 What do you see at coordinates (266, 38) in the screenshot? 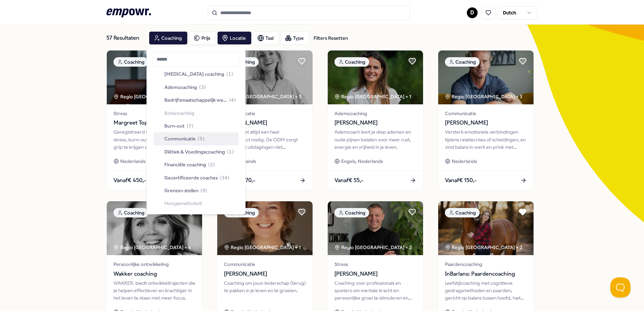
I see `button: Taal` at bounding box center [266, 38].